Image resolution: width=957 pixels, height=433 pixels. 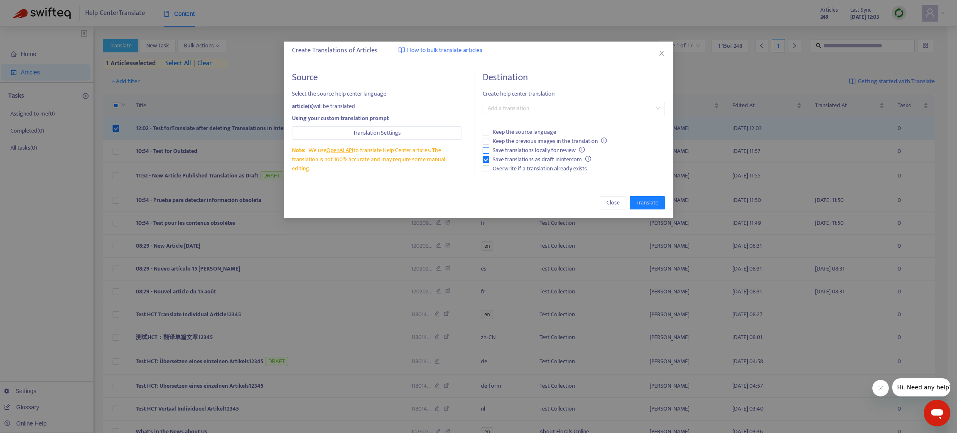 I want to click on span: Overwrite if a translation already exists, so click(x=540, y=169).